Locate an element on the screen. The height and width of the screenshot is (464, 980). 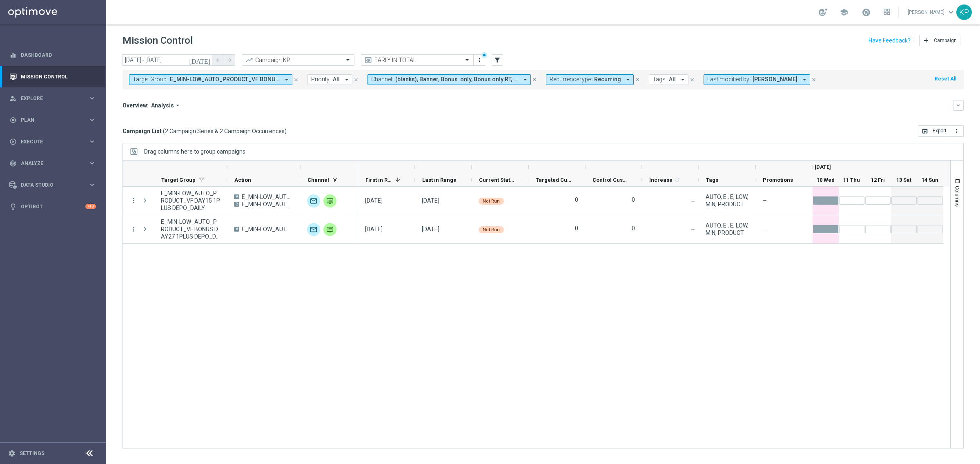
span: A is located at coordinates (236, 229).